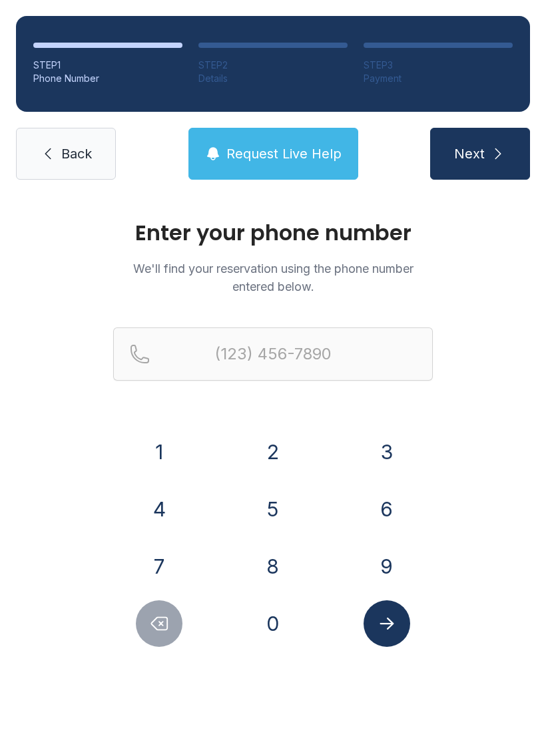 This screenshot has height=756, width=546. Describe the element at coordinates (273, 509) in the screenshot. I see `button: 5` at that location.